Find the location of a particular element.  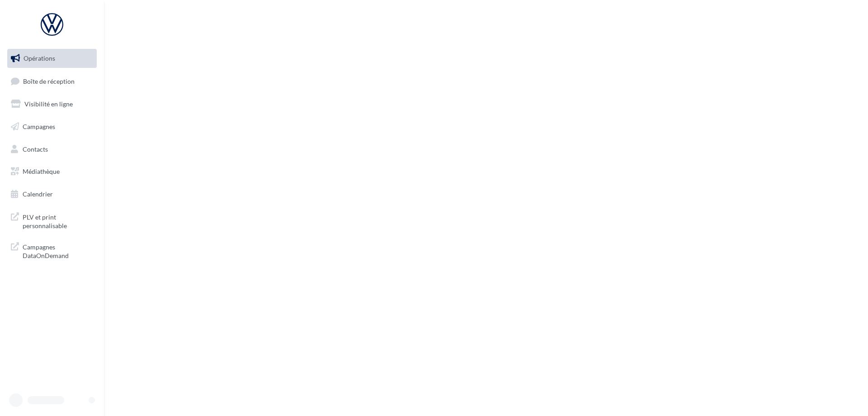

a: Visibilité en ligne is located at coordinates (52, 104).